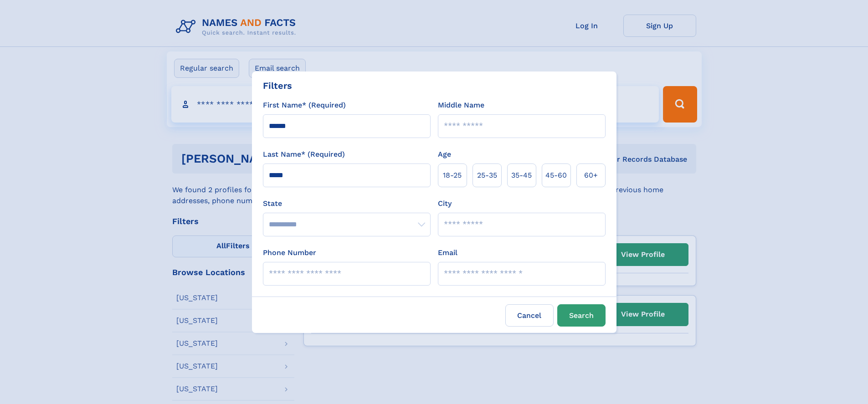 This screenshot has width=868, height=404. What do you see at coordinates (521, 176) in the screenshot?
I see `span: 35‑45` at bounding box center [521, 176].